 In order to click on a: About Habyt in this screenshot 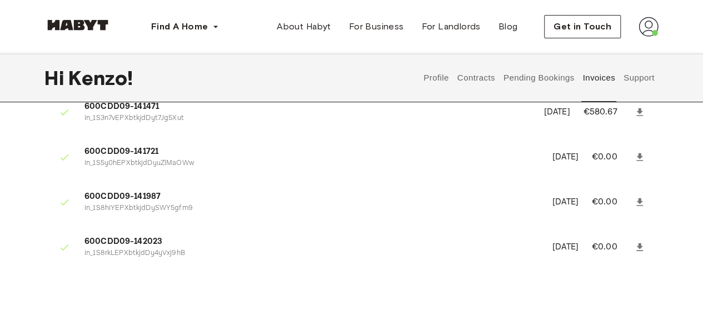, I will do `click(304, 27)`.